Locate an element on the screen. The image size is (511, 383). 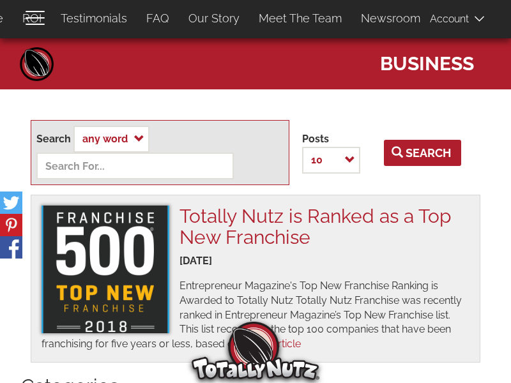
img: f500topnewbadge2018-e1521825123724_1.png is located at coordinates (105, 269).